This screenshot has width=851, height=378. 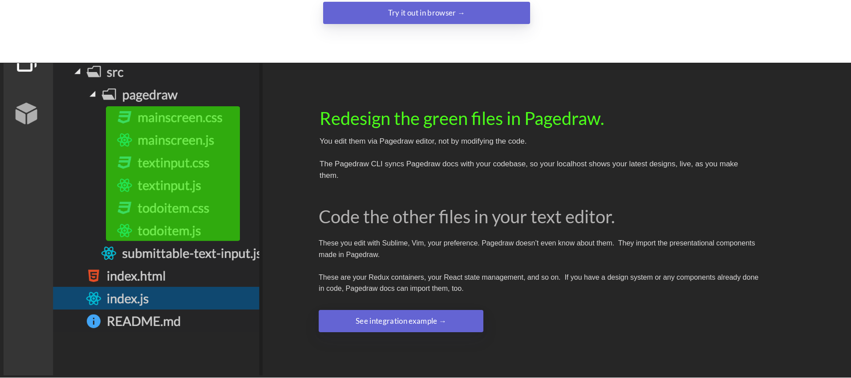 What do you see at coordinates (401, 321) in the screenshot?
I see `a: See integration example →` at bounding box center [401, 321].